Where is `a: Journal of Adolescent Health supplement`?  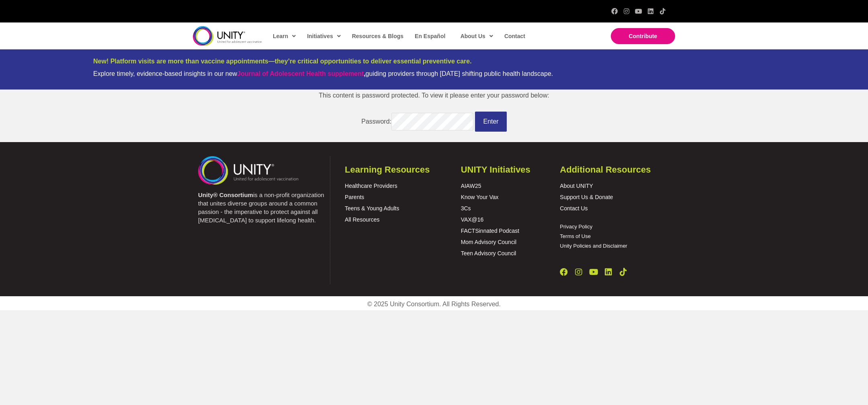 a: Journal of Adolescent Health supplement is located at coordinates (300, 73).